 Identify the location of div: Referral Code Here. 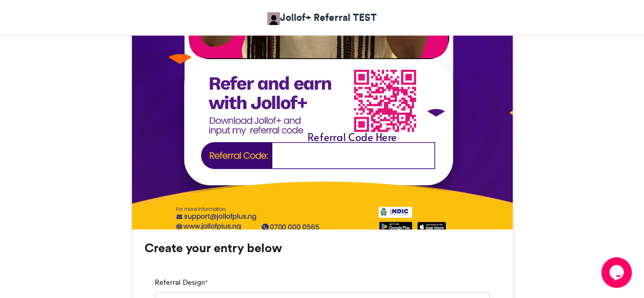
(352, 136).